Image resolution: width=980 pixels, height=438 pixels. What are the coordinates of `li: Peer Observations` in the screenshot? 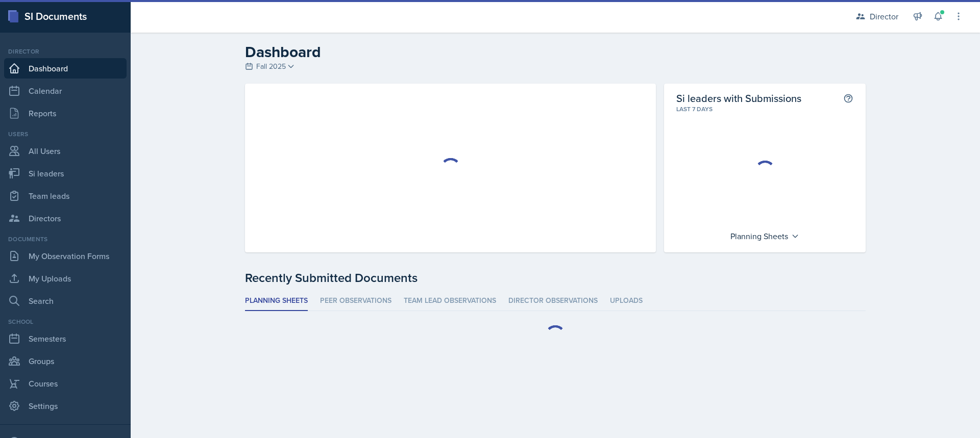 It's located at (356, 301).